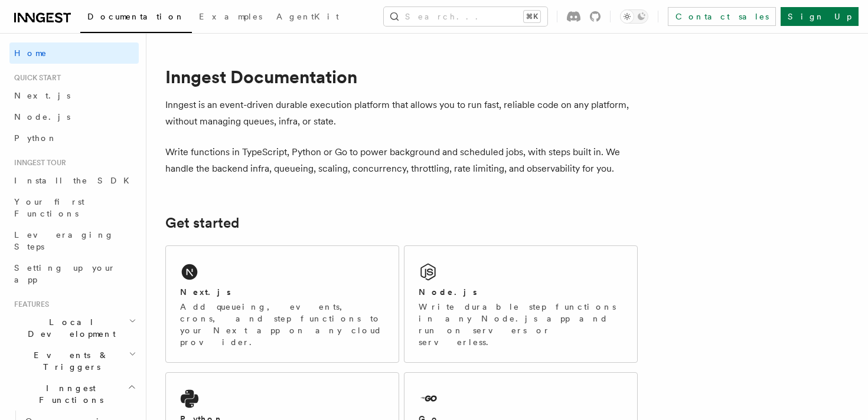 This screenshot has height=420, width=868. Describe the element at coordinates (401, 76) in the screenshot. I see `h1: Inngest Documentation` at that location.